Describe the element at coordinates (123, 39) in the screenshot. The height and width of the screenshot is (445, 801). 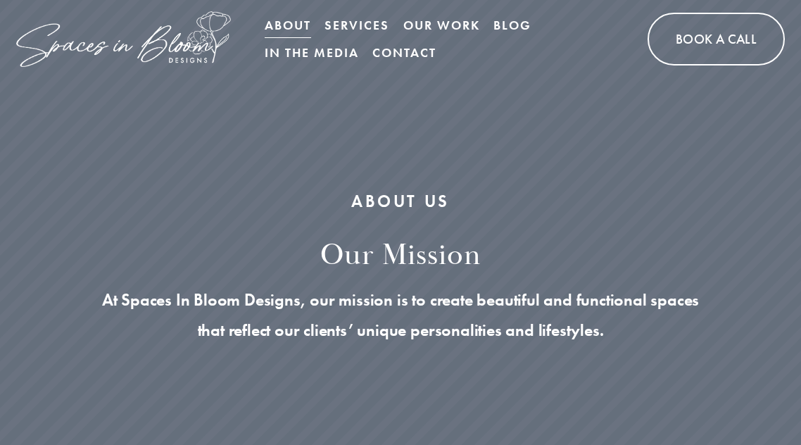
I see `img: Spaces in Bloom Designs` at that location.